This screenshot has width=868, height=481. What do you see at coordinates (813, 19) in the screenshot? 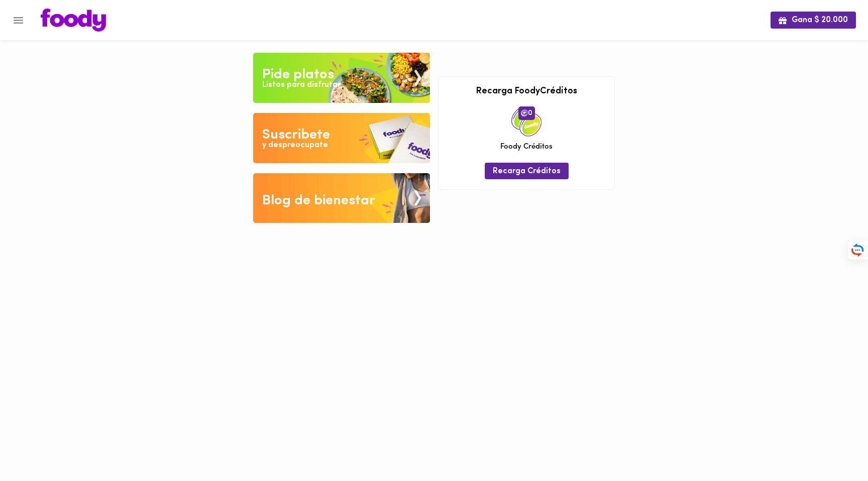
I see `button: Gana $ 20.000` at bounding box center [813, 19].